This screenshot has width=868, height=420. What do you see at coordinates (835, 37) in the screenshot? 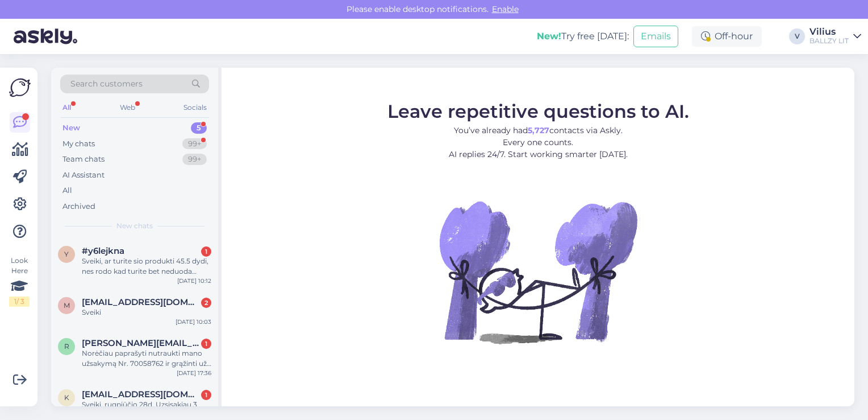
I see `a: ViliusBALLZY LIT` at bounding box center [835, 37].